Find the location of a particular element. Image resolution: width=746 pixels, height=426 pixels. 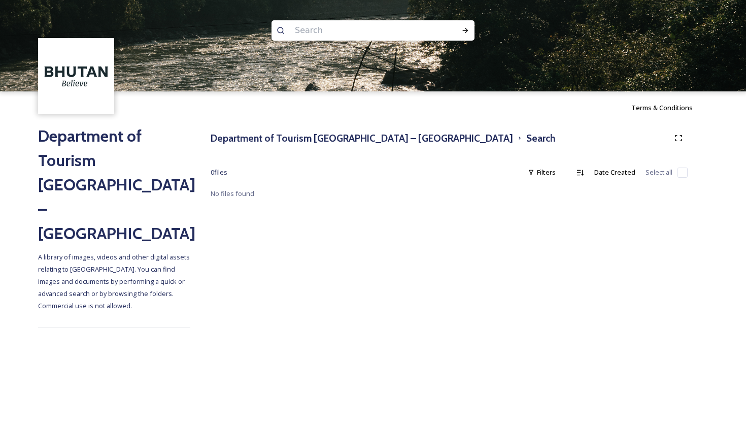

span: No files found is located at coordinates (232, 193).